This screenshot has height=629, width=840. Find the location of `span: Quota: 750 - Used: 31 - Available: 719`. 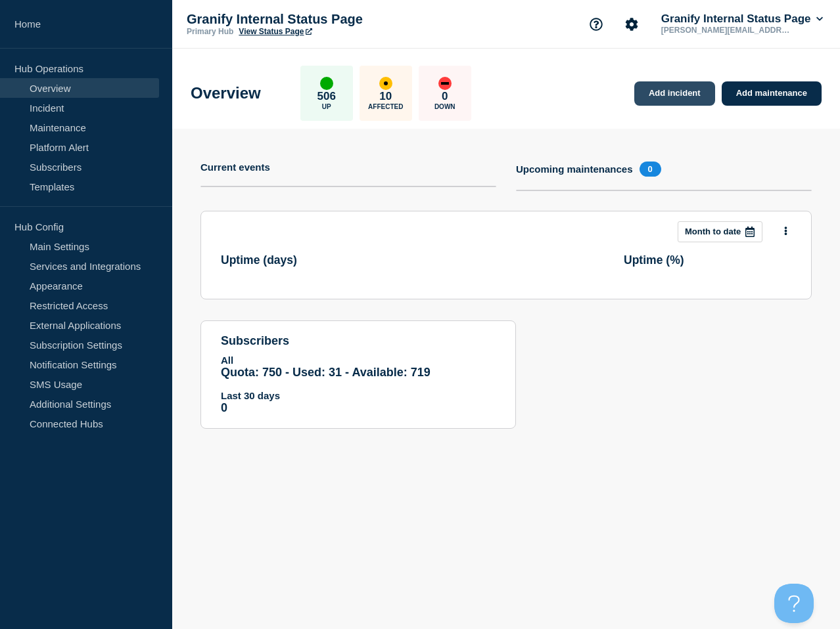

span: Quota: 750 - Used: 31 - Available: 719 is located at coordinates (325, 372).